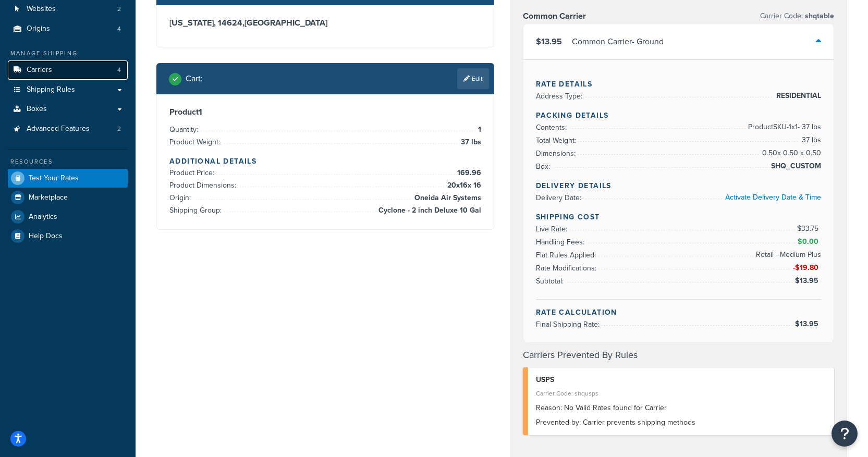 This screenshot has height=457, width=868. I want to click on span: Boxes, so click(37, 109).